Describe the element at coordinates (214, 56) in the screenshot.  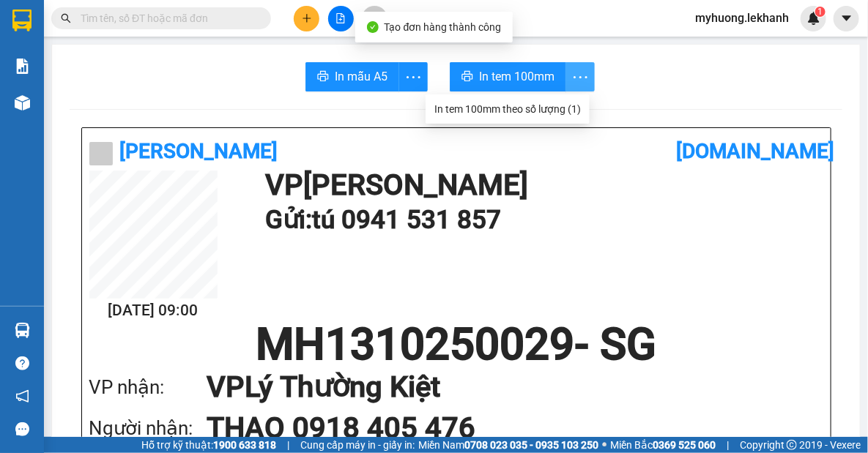
I see `div: phát` at that location.